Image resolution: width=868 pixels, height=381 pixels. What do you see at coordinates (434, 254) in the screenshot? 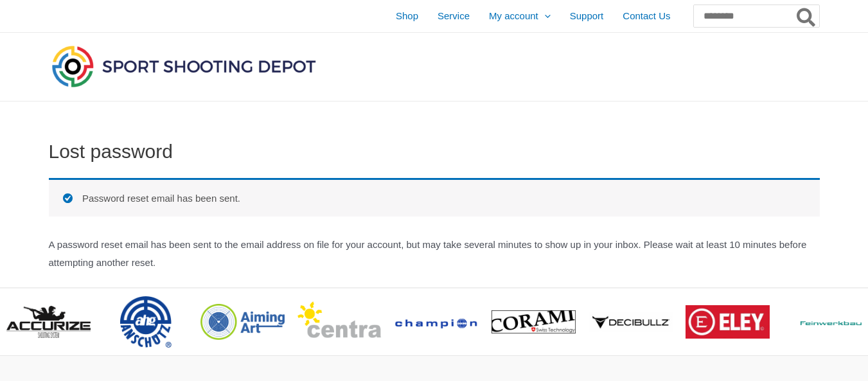
I see `p: A password reset email has been sent to the email address on file for your account, but may take ...` at bounding box center [434, 254].